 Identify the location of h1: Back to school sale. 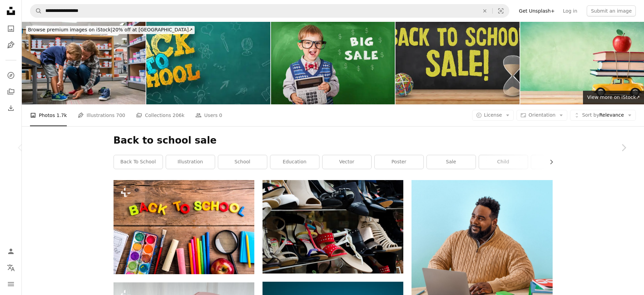
(333, 141).